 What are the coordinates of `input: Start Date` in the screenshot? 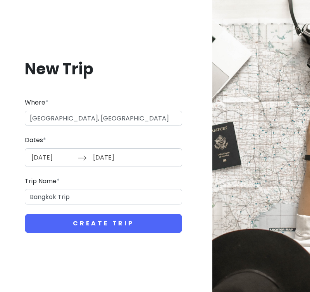 It's located at (52, 158).